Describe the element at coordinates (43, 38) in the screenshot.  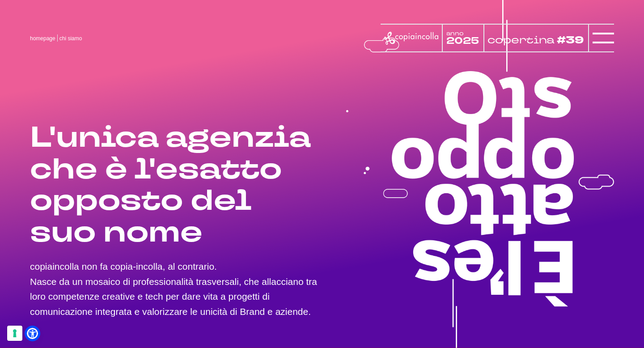
I see `a: homepage` at that location.